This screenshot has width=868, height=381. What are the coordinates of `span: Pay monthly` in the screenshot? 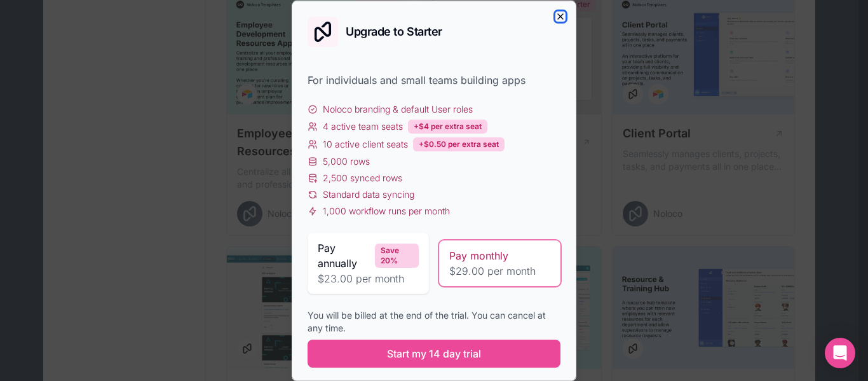 It's located at (478, 255).